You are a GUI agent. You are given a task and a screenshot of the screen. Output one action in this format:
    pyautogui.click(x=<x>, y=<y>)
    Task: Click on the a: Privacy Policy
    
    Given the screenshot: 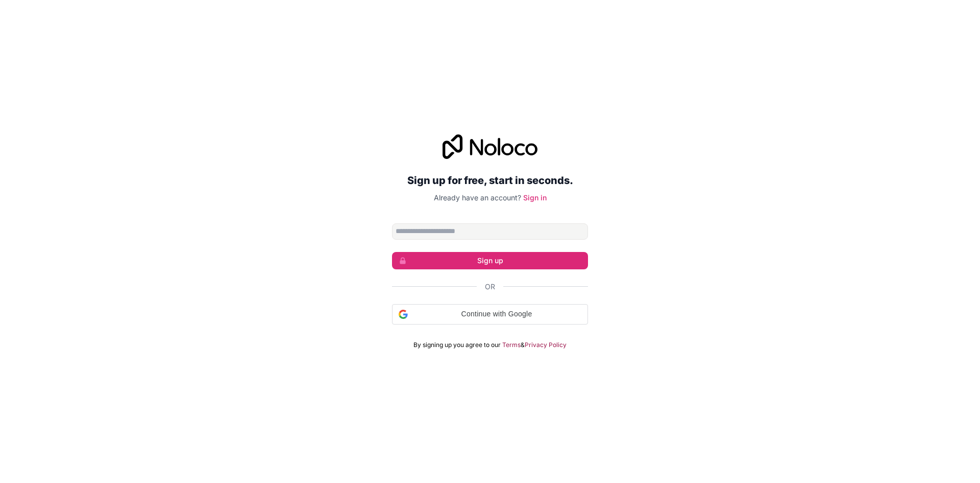 What is the action you would take?
    pyautogui.click(x=546, y=345)
    